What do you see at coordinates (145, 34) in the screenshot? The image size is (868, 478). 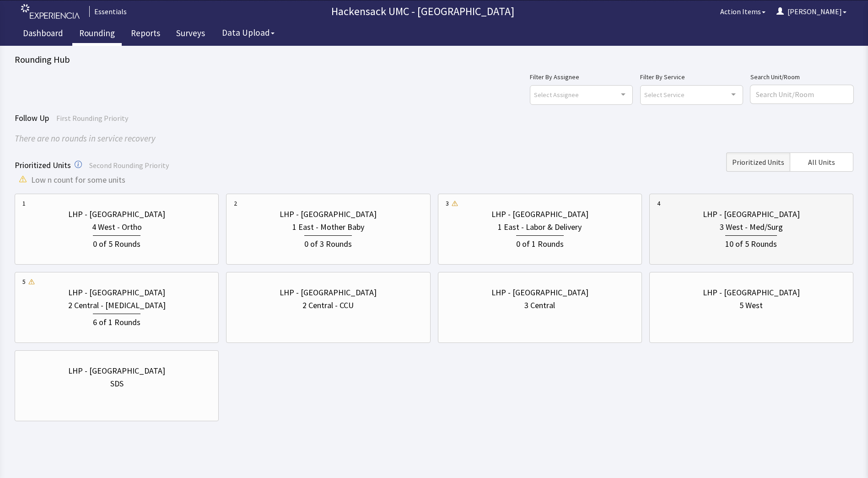 I see `a: Reports` at bounding box center [145, 34].